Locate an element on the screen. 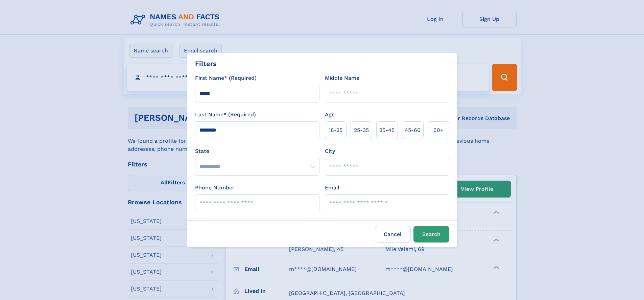 This screenshot has width=644, height=300. span: 18‑25 is located at coordinates (336, 130).